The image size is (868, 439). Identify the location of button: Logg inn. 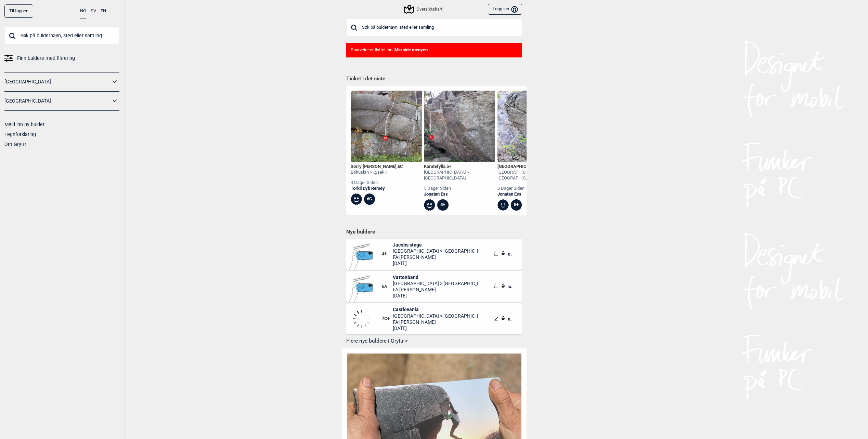
(505, 9).